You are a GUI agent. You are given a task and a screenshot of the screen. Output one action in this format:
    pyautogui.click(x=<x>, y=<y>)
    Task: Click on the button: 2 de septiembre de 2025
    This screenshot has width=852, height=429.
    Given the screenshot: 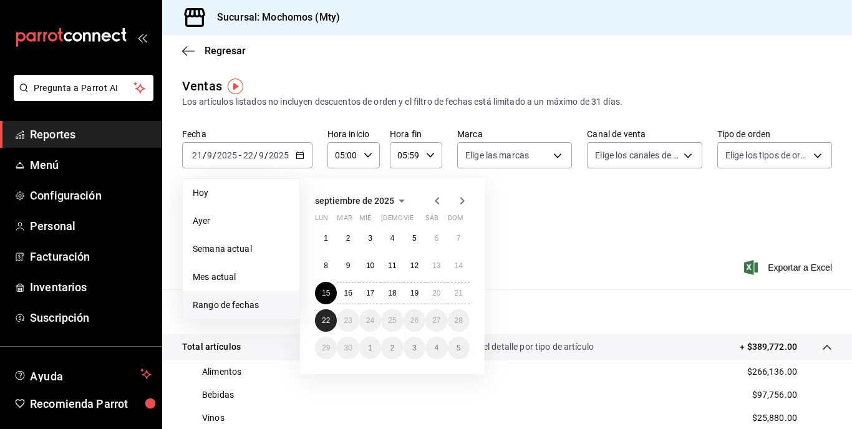 What is the action you would take?
    pyautogui.click(x=347, y=238)
    